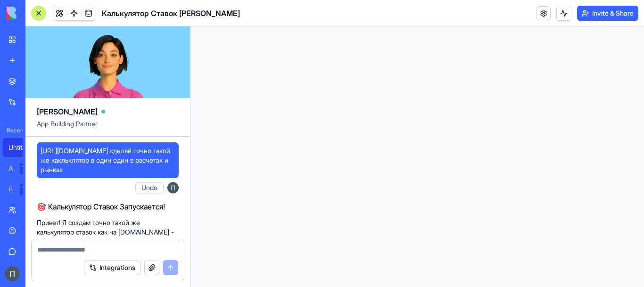 The height and width of the screenshot is (287, 644). Describe the element at coordinates (22, 189) in the screenshot. I see `a: Feedback FormTRY` at that location.